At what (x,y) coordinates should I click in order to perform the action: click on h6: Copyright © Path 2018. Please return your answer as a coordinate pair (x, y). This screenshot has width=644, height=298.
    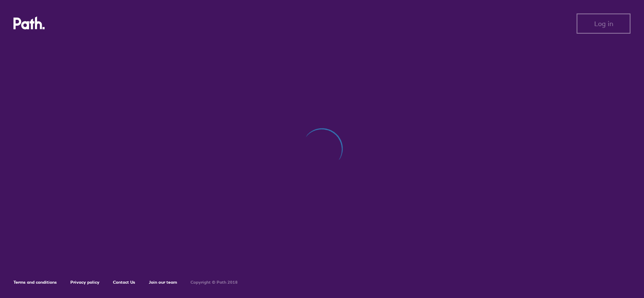
    Looking at the image, I should click on (214, 282).